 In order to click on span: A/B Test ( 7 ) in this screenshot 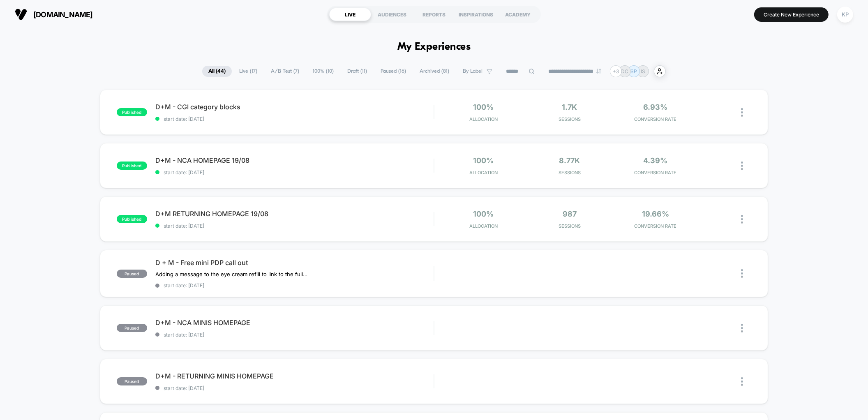, I will do `click(285, 71)`.